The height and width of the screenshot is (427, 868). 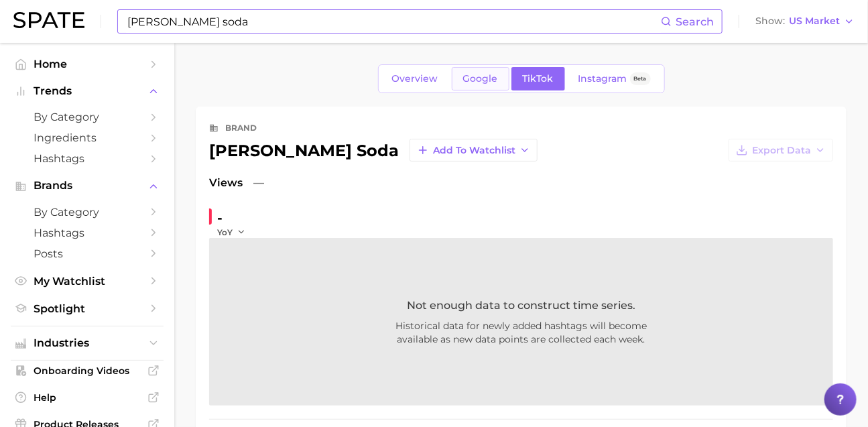 What do you see at coordinates (474, 150) in the screenshot?
I see `button: Add to Watchlist` at bounding box center [474, 150].